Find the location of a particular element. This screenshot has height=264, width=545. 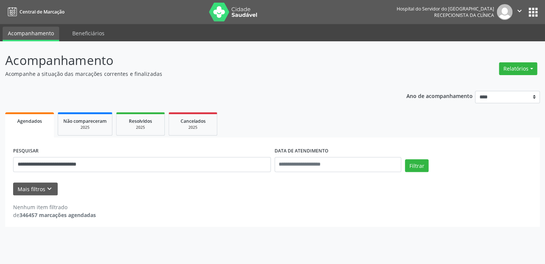

label: PESQUISAR is located at coordinates (26, 151).